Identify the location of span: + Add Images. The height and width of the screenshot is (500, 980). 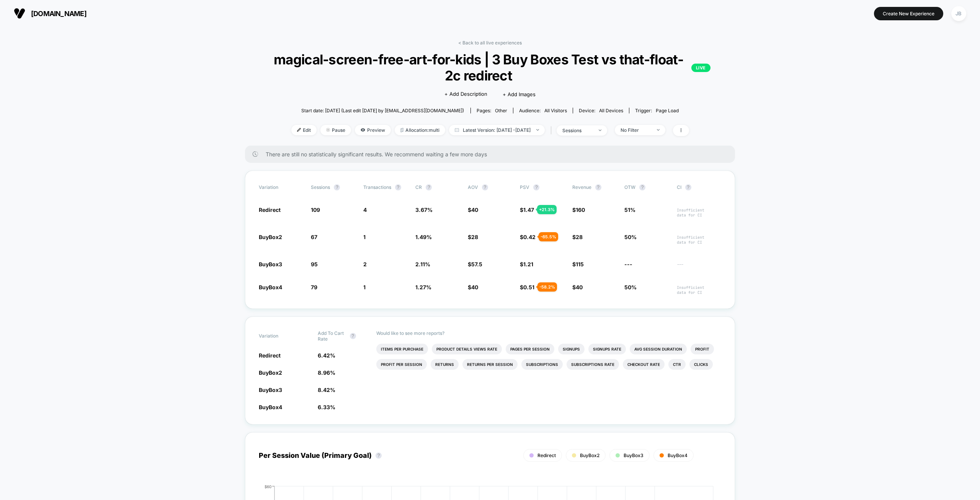
(519, 94).